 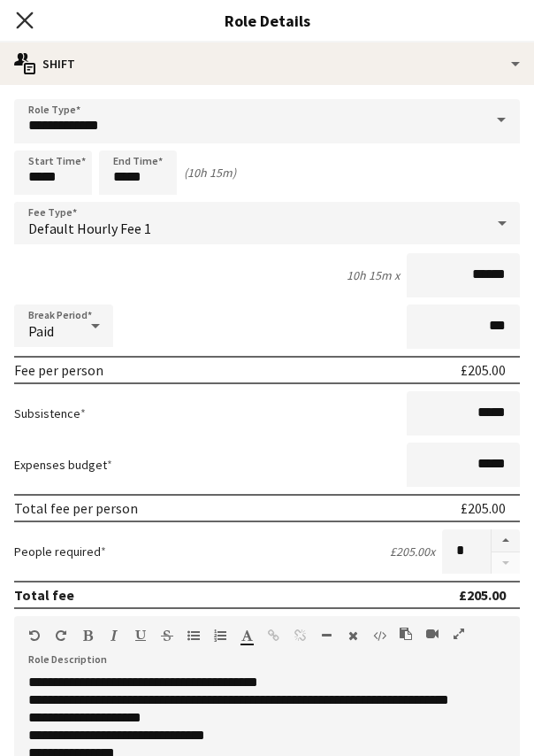 I want to click on button: Clear Formatting, so click(x=353, y=636).